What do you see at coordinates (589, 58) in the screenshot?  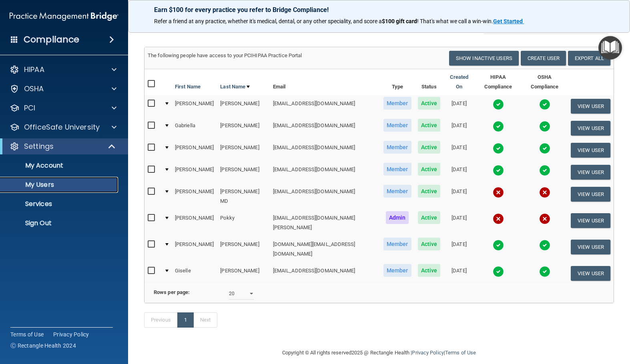 I see `a: Export All` at bounding box center [589, 58].